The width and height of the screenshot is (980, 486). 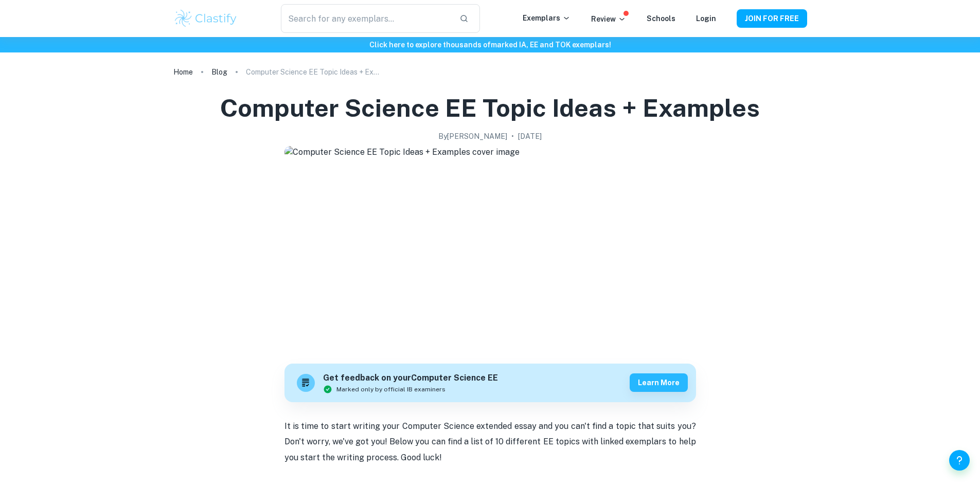 What do you see at coordinates (183, 72) in the screenshot?
I see `a: Home` at bounding box center [183, 72].